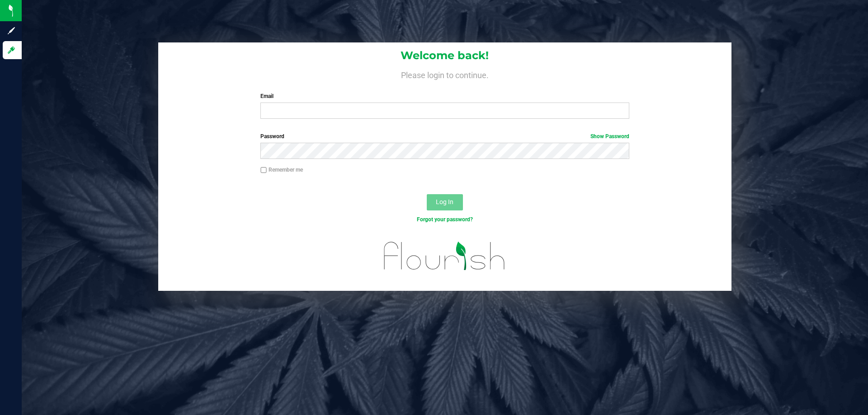 The width and height of the screenshot is (868, 415). I want to click on span: Log In, so click(444, 202).